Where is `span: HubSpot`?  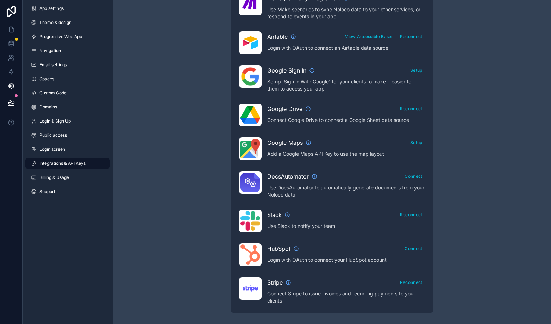 span: HubSpot is located at coordinates (279, 249).